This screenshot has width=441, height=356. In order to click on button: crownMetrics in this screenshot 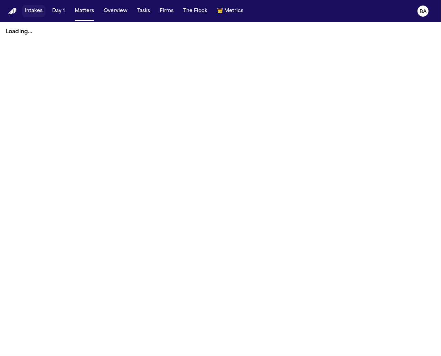, I will do `click(230, 11)`.